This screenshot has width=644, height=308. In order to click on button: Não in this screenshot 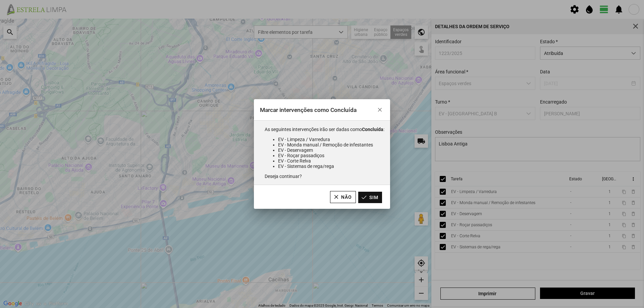, I will do `click(343, 197)`.